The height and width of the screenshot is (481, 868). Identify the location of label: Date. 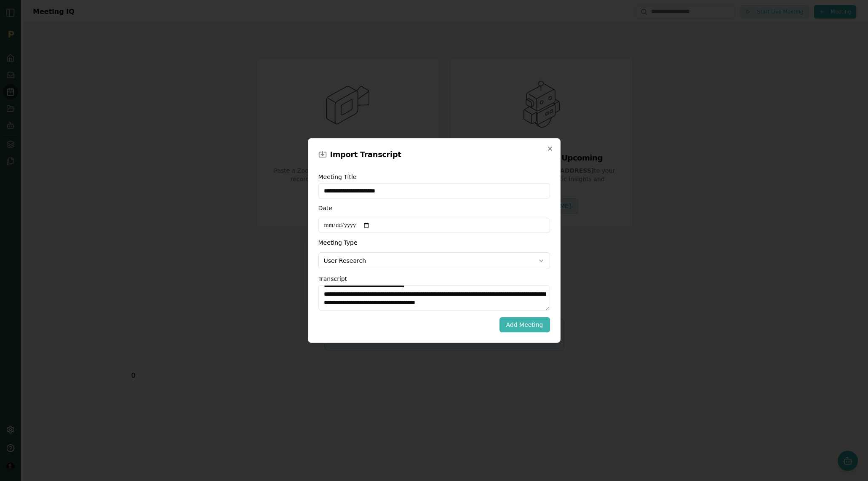
(373, 208).